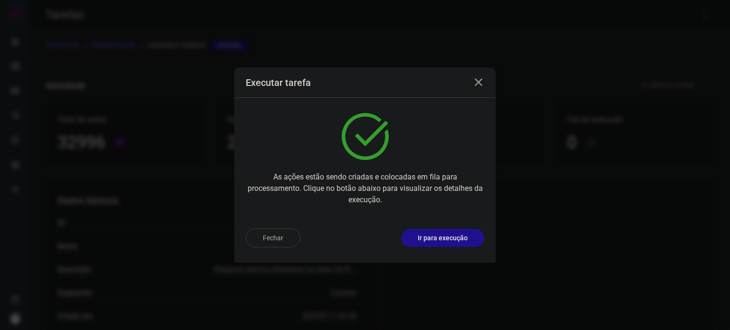 This screenshot has width=730, height=330. What do you see at coordinates (273, 238) in the screenshot?
I see `button: Fechar` at bounding box center [273, 238].